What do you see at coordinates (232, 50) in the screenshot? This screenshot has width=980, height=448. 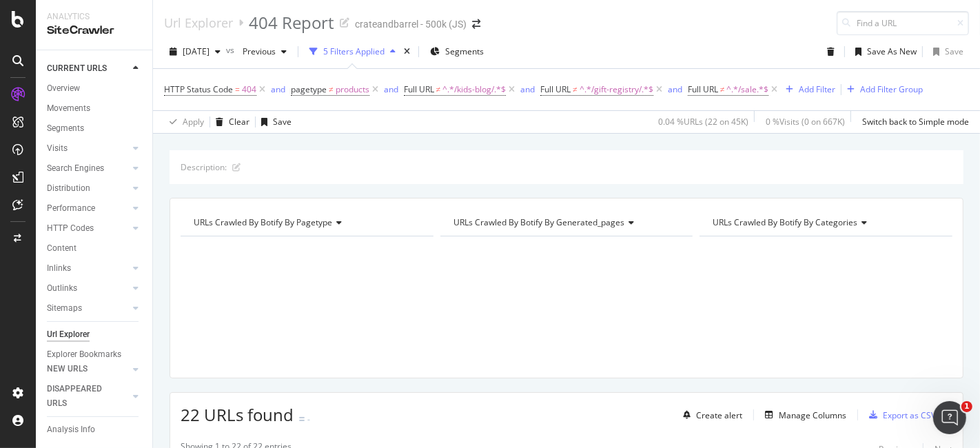 I see `span: vs` at bounding box center [232, 50].